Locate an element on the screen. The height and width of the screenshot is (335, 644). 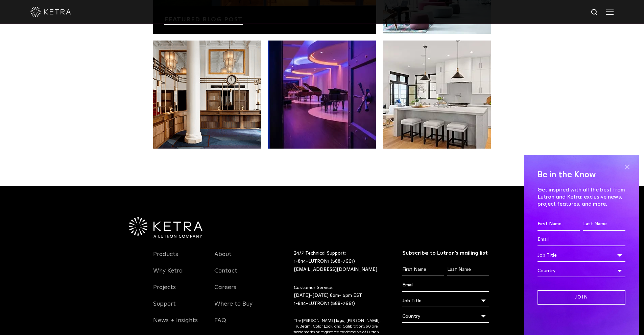
img: Hamburger%20Nav.svg is located at coordinates (610, 11).